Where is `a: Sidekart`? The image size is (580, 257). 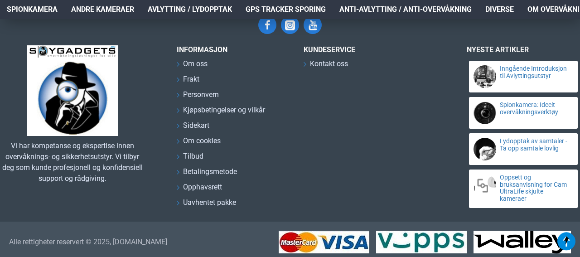 a: Sidekart is located at coordinates (193, 128).